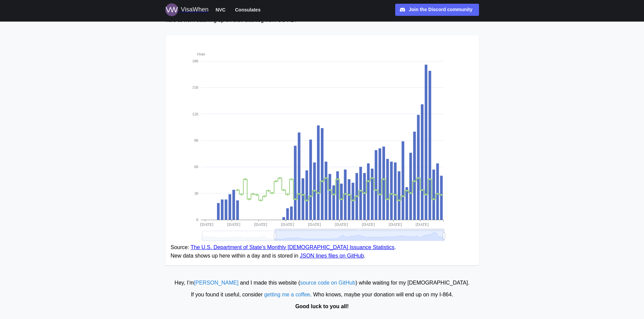 Image resolution: width=644 pixels, height=319 pixels. Describe the element at coordinates (195, 10) in the screenshot. I see `div: VisaWhen` at that location.